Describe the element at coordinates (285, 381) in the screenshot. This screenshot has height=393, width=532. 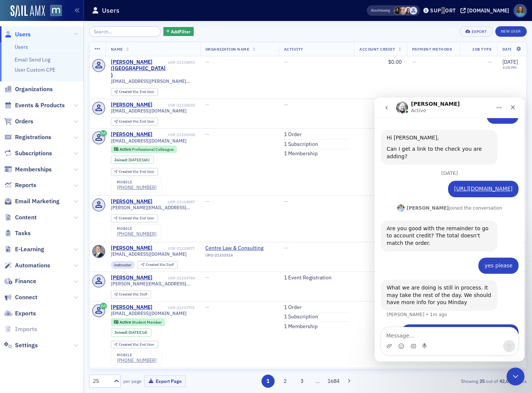
I see `button: 2` at that location.